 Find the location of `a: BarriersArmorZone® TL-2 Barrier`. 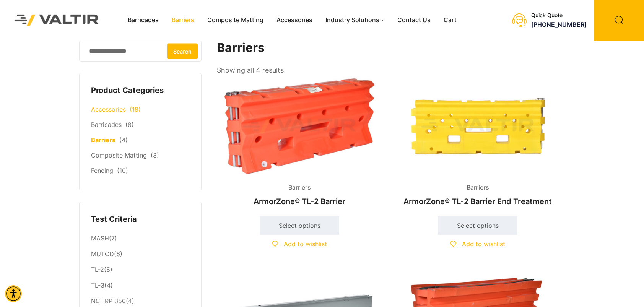

a: BarriersArmorZone® TL-2 Barrier is located at coordinates (299, 143).